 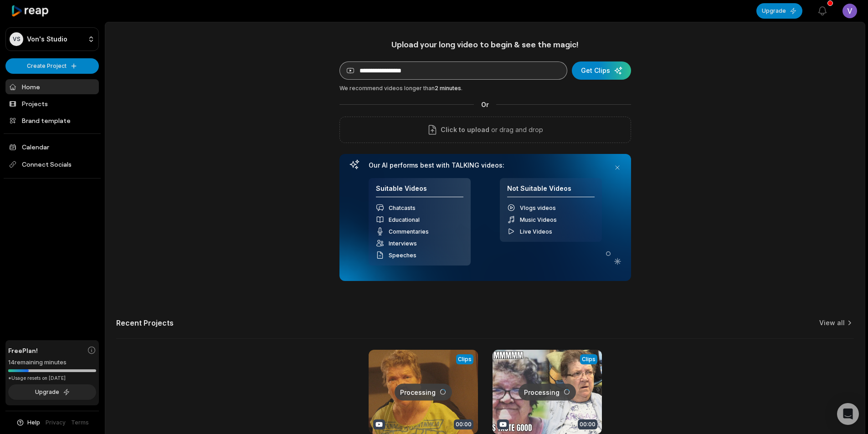 What do you see at coordinates (485, 44) in the screenshot?
I see `h1: Upload your long video to begin & see the magic!` at bounding box center [485, 44].